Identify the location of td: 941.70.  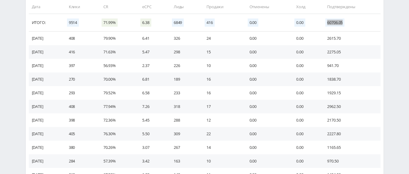
(351, 66).